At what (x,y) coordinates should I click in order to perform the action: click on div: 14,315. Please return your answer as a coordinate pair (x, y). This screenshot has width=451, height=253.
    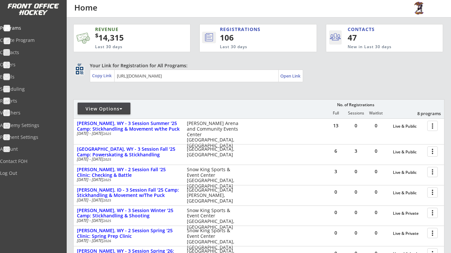
    Looking at the image, I should click on (132, 38).